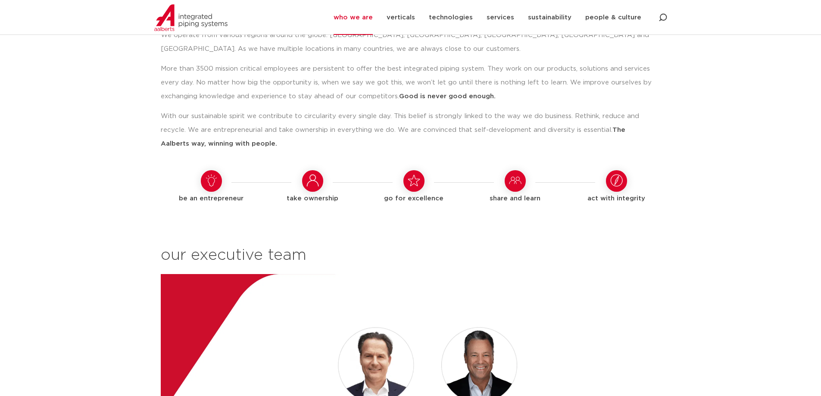 The image size is (821, 396). Describe the element at coordinates (407, 130) in the screenshot. I see `p: With our sustainable spirit we contribute to circularity every single day. This belief is strongl...` at that location.